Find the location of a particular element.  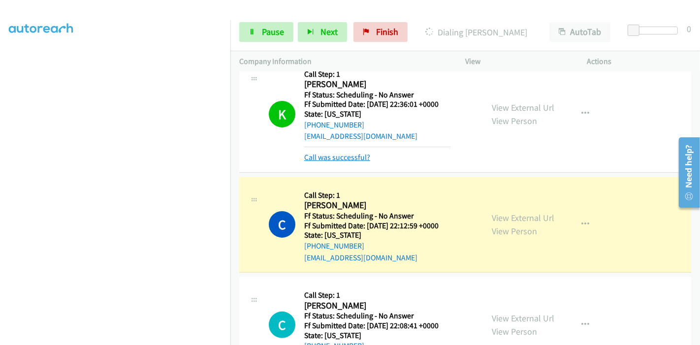

div: 0 is located at coordinates (688, 29).